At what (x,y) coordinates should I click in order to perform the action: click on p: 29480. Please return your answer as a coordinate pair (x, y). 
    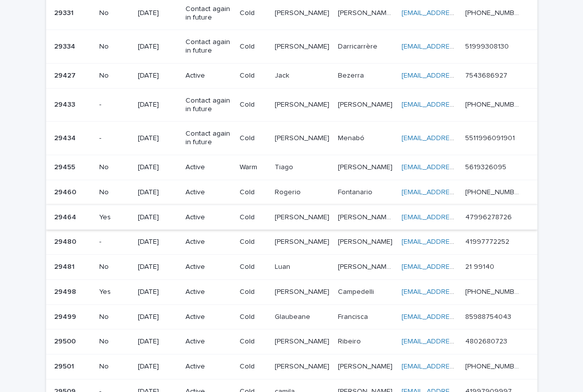
    Looking at the image, I should click on (66, 241).